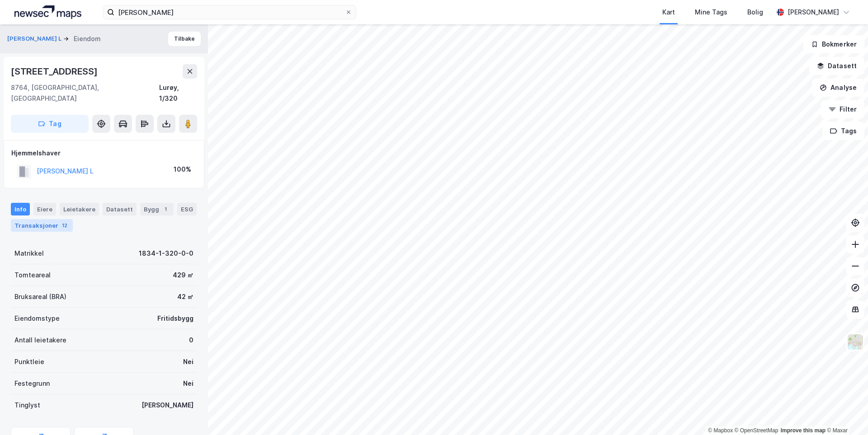 The image size is (868, 435). What do you see at coordinates (87, 39) in the screenshot?
I see `div: Eiendom` at bounding box center [87, 39].